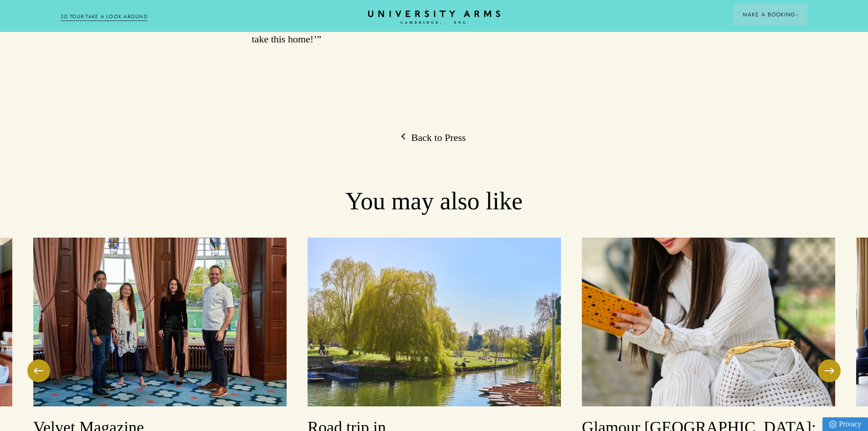 This screenshot has width=868, height=431. What do you see at coordinates (845, 424) in the screenshot?
I see `a: Privacy` at bounding box center [845, 424].